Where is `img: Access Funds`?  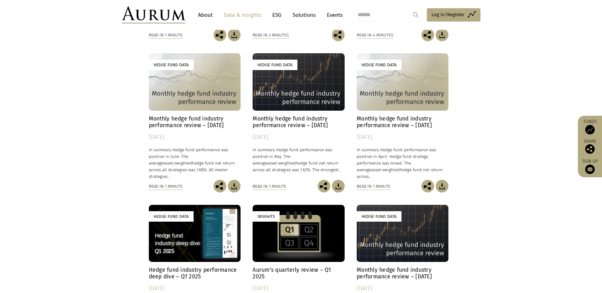 img: Access Funds is located at coordinates (590, 130).